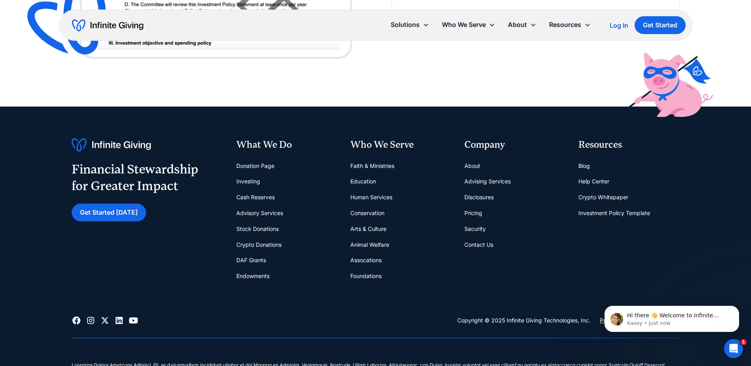 Image resolution: width=751 pixels, height=366 pixels. What do you see at coordinates (619, 25) in the screenshot?
I see `div: Log In` at bounding box center [619, 25].